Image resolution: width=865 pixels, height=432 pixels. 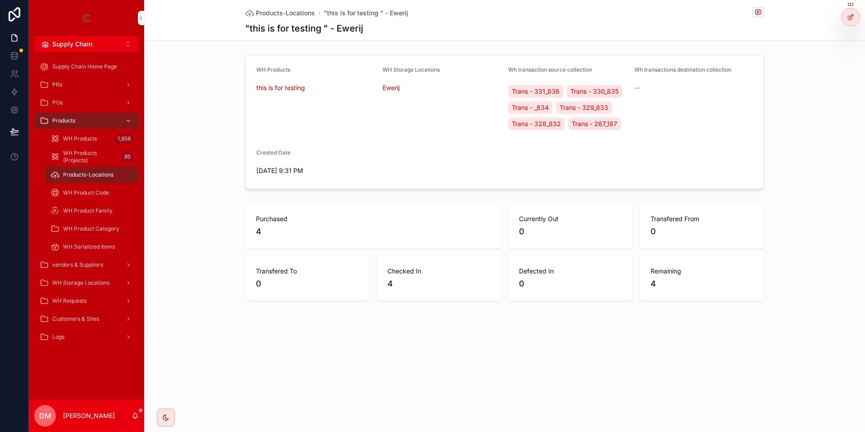 What do you see at coordinates (92, 157) in the screenshot?
I see `a: WH Products (Projects)85` at bounding box center [92, 157].